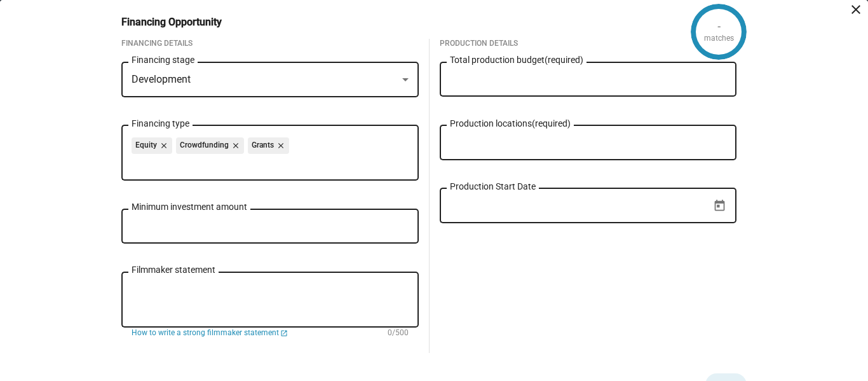  I want to click on mat-chip: Crowdfunding, so click(210, 145).